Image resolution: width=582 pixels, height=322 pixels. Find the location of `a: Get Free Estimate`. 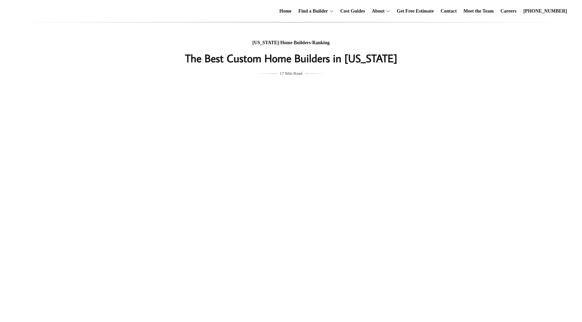

a: Get Free Estimate is located at coordinates (415, 11).